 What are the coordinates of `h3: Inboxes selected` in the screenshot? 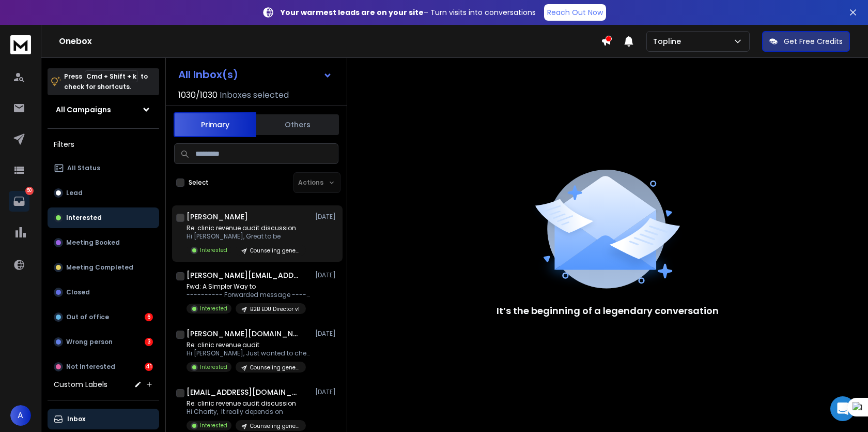 It's located at (254, 95).